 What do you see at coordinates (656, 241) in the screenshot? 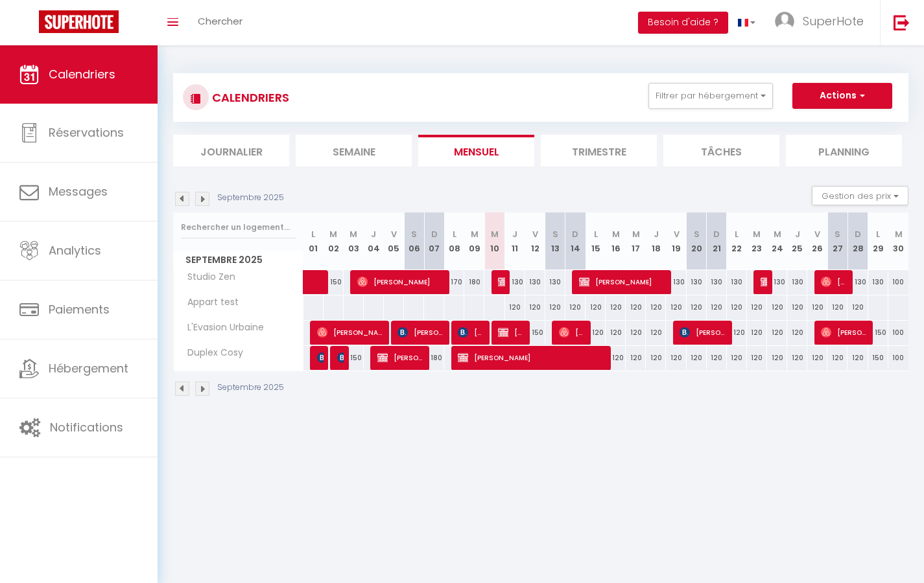
I see `th: 18` at bounding box center [656, 241].